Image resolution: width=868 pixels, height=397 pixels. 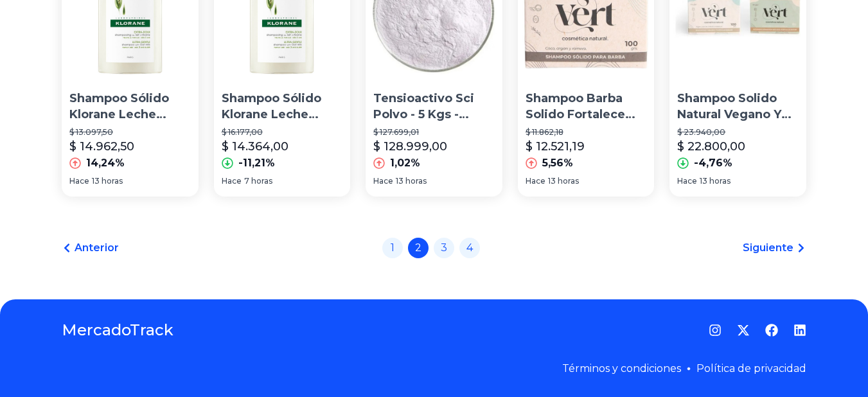 What do you see at coordinates (744, 330) in the screenshot?
I see `a: Twitter` at bounding box center [744, 330].